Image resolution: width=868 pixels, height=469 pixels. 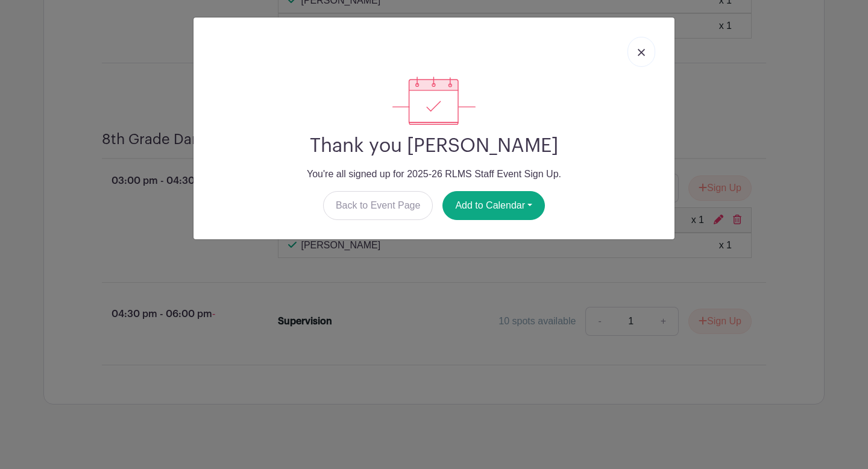 What do you see at coordinates (641, 53) in the screenshot?
I see `img: close_button-5f87c8562297e5c2d7936805f587ecaba9071eb48480494691a3f1689db116b3.svg` at bounding box center [641, 53].